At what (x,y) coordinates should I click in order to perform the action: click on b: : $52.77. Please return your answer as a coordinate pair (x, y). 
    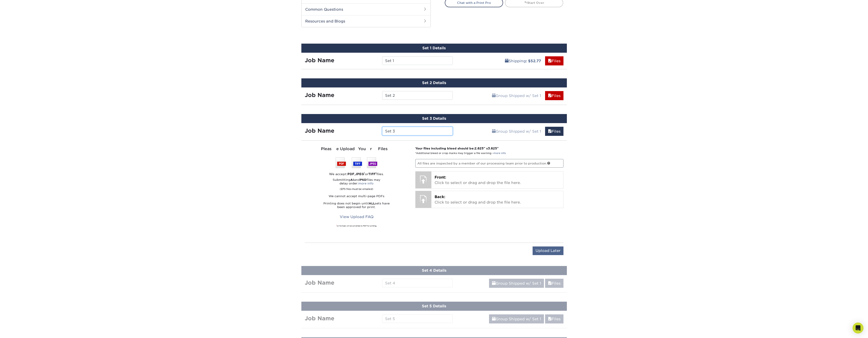
    Looking at the image, I should click on (533, 61).